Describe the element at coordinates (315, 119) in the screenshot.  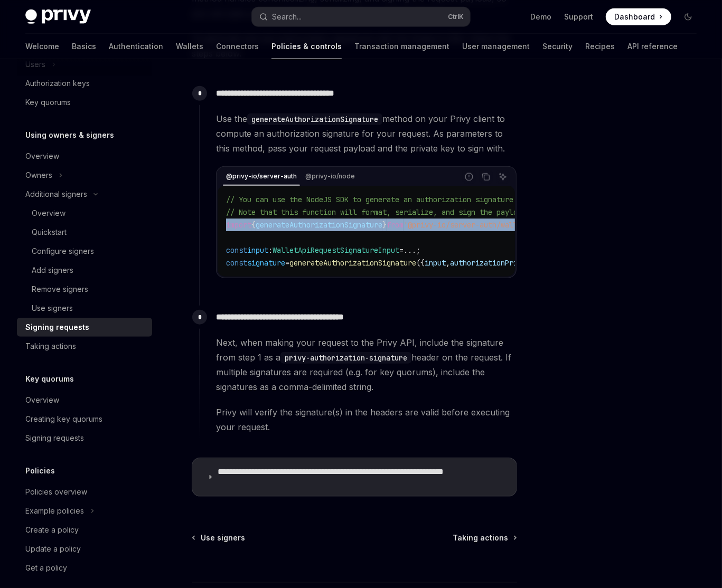
I see `code: generateAuthorizationSignature` at that location.